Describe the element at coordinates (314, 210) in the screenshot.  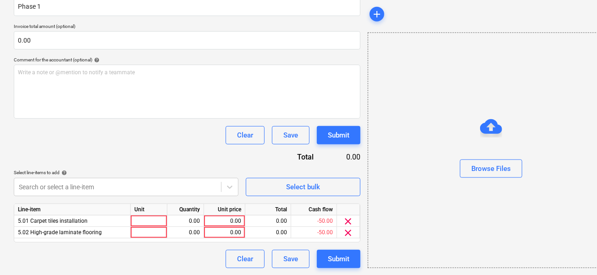
I see `div: Cash flow` at that location.